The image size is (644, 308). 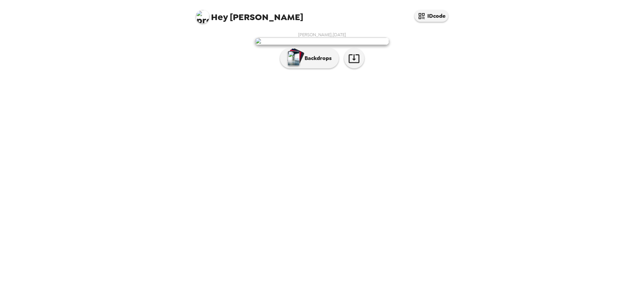 I want to click on button: IDcode, so click(x=432, y=16).